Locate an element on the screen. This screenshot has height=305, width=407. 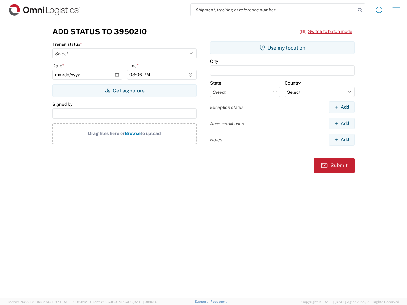
a: Feedback is located at coordinates (218, 301).